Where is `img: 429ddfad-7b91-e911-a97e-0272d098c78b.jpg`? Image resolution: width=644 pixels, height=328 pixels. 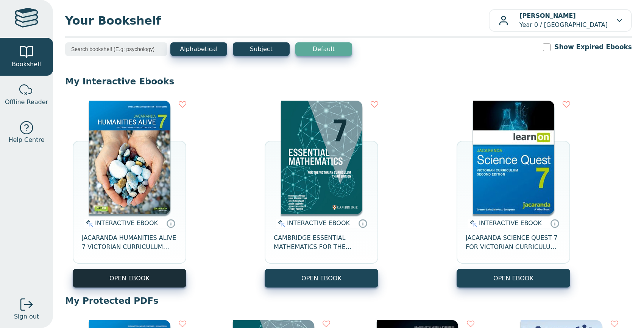 img: 429ddfad-7b91-e911-a97e-0272d098c78b.jpg is located at coordinates (130, 158).